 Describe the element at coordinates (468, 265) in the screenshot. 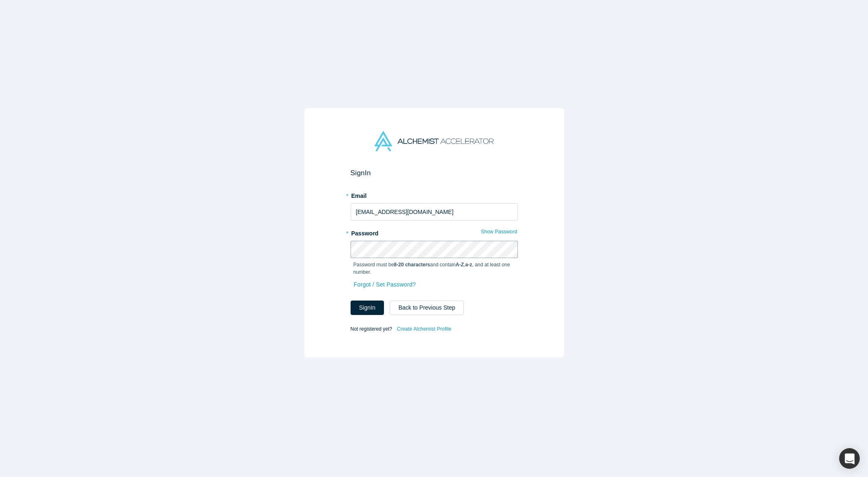

I see `strong: a-z` at that location.